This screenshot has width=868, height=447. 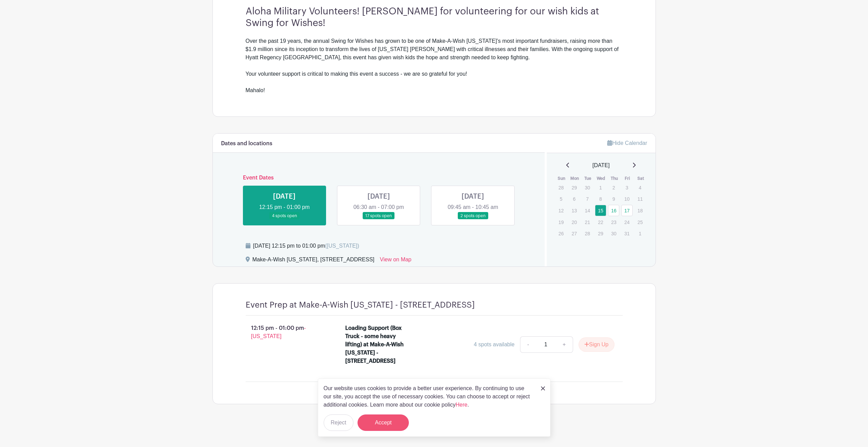 What do you see at coordinates (574, 210) in the screenshot?
I see `p: 13` at bounding box center [574, 210].